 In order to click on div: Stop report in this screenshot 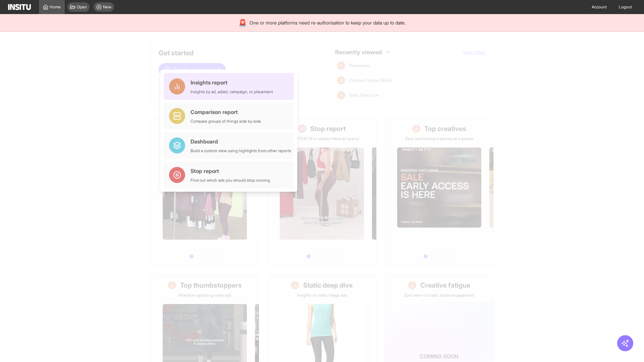, I will do `click(230, 171)`.